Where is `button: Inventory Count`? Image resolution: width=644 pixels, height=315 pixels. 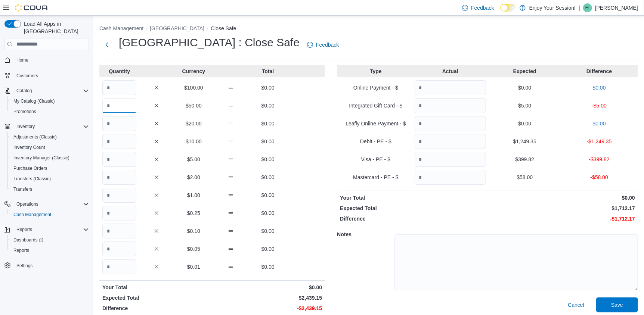 button: Inventory Count is located at coordinates (49, 147).